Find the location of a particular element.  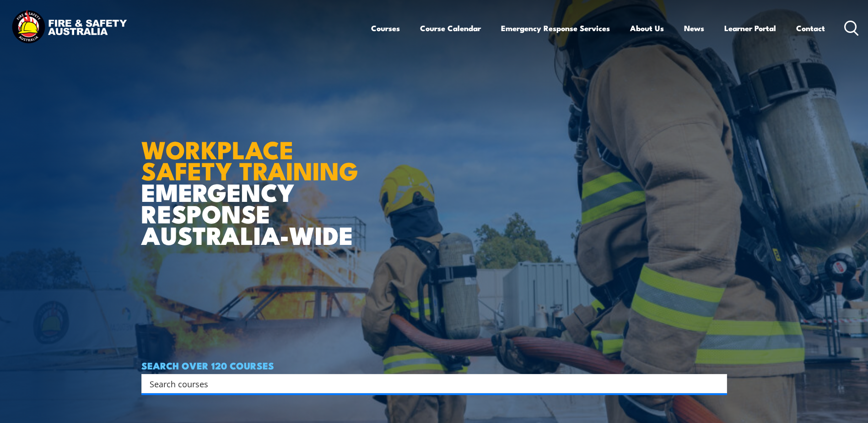

a: About Us is located at coordinates (647, 28).